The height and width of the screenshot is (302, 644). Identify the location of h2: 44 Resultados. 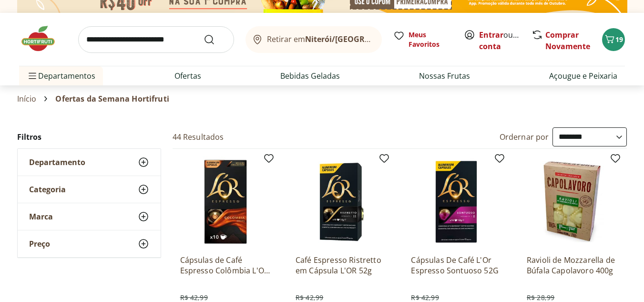
(198, 137).